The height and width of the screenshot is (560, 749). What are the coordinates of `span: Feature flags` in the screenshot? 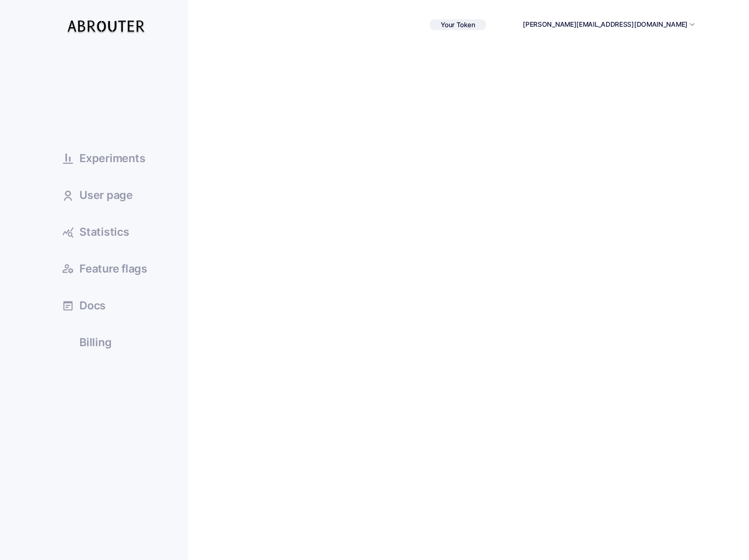 It's located at (113, 269).